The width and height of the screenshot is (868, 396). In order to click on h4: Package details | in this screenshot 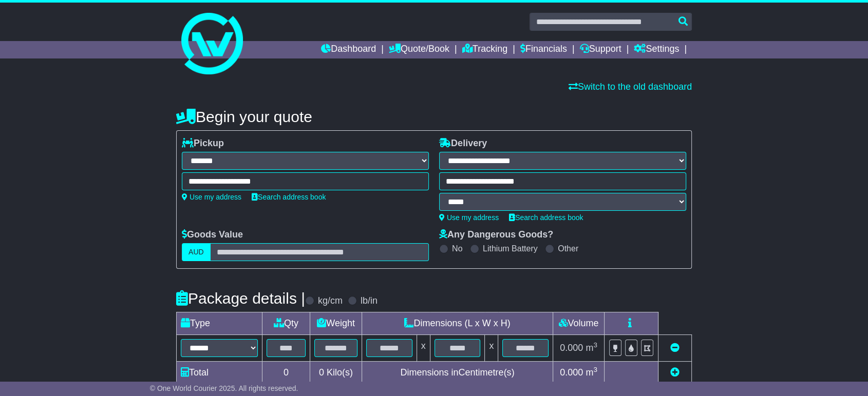, I will do `click(240, 299)`.